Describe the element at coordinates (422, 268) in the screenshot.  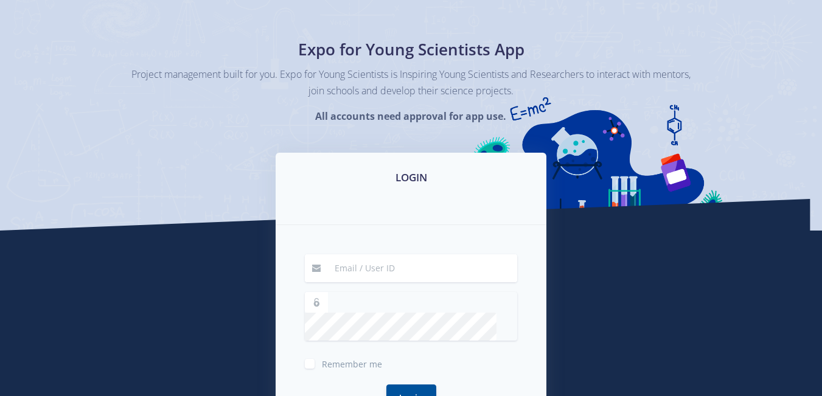
I see `input: Email / User ID` at that location.